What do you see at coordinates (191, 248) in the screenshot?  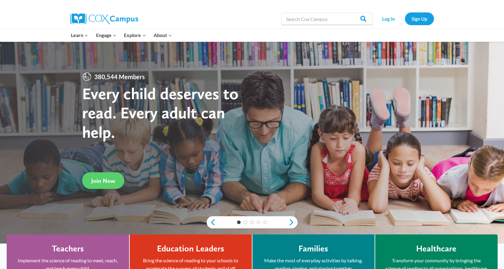 I see `h4: Education Leaders` at bounding box center [191, 248].